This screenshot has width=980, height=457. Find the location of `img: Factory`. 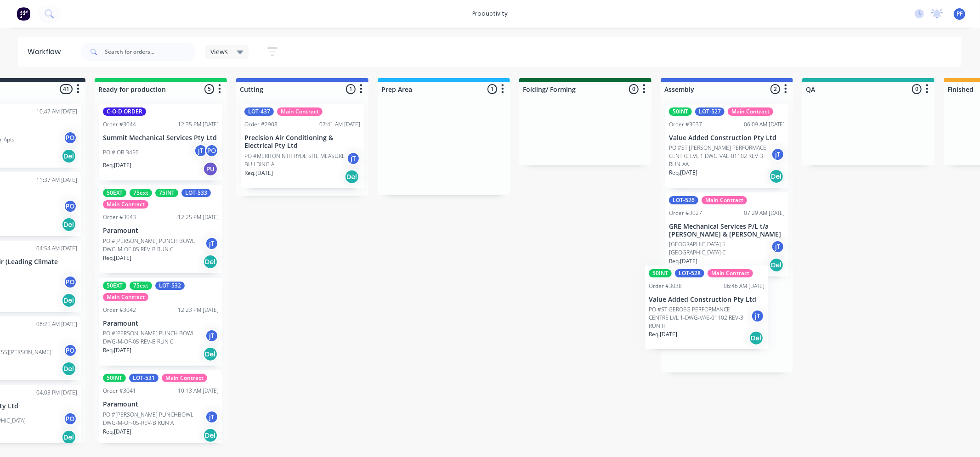

img: Factory is located at coordinates (23, 14).